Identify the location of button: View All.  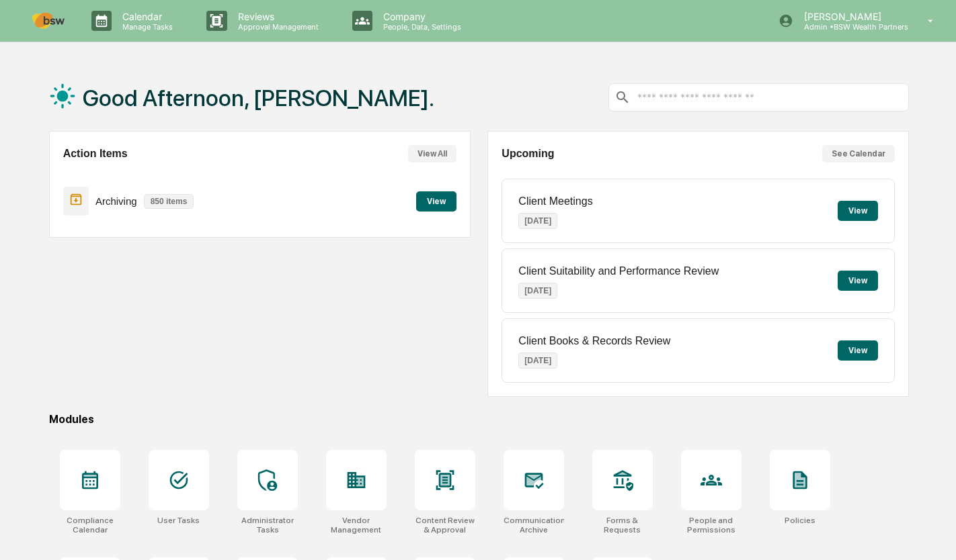
(432, 154).